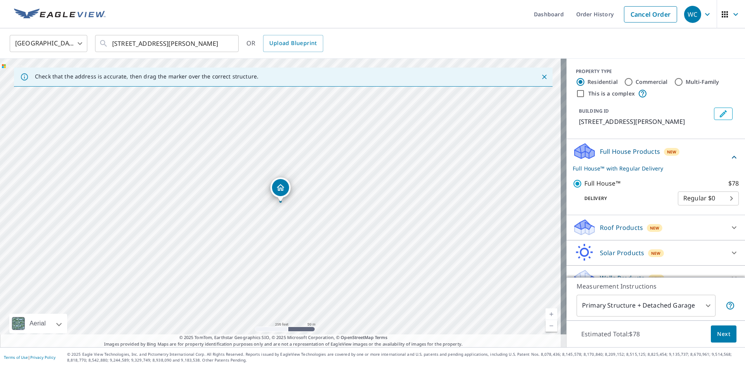 The height and width of the screenshot is (367, 745). What do you see at coordinates (544, 77) in the screenshot?
I see `button: Close` at bounding box center [544, 77].